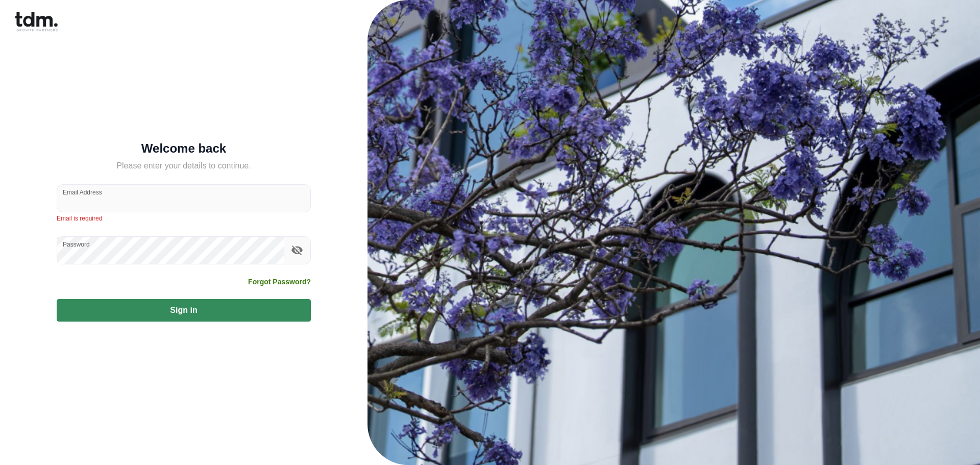 This screenshot has width=980, height=465. Describe the element at coordinates (184, 219) in the screenshot. I see `p: Email is required` at that location.